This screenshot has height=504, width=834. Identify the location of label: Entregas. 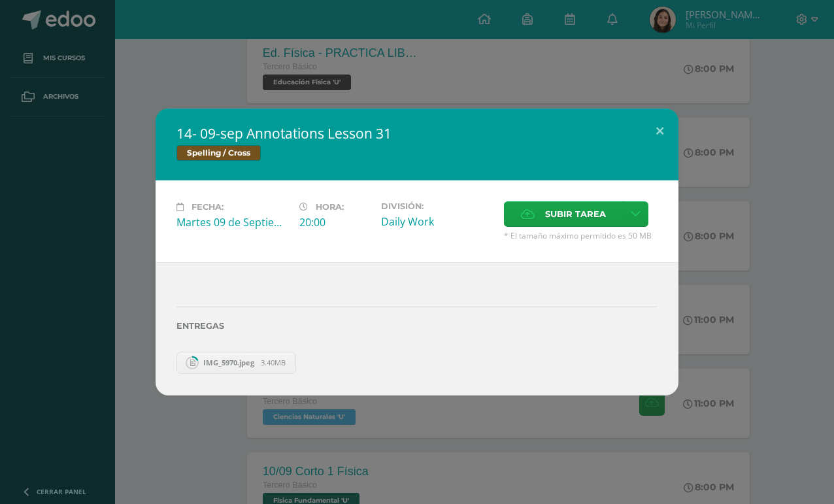
(417, 326).